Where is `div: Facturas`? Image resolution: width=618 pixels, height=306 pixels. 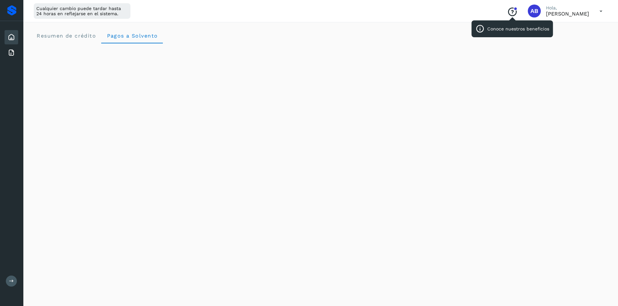
div: Facturas is located at coordinates (11, 53).